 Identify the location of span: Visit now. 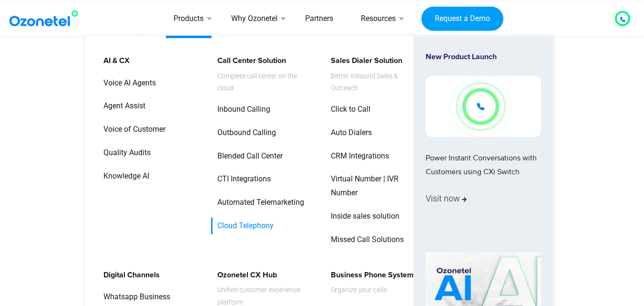
(446, 198).